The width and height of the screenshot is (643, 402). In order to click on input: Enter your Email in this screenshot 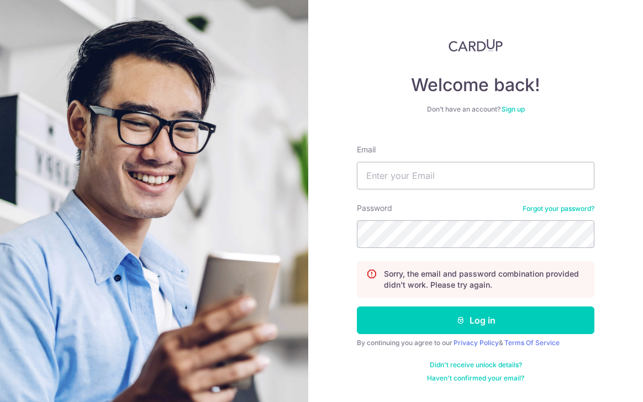, I will do `click(475, 176)`.